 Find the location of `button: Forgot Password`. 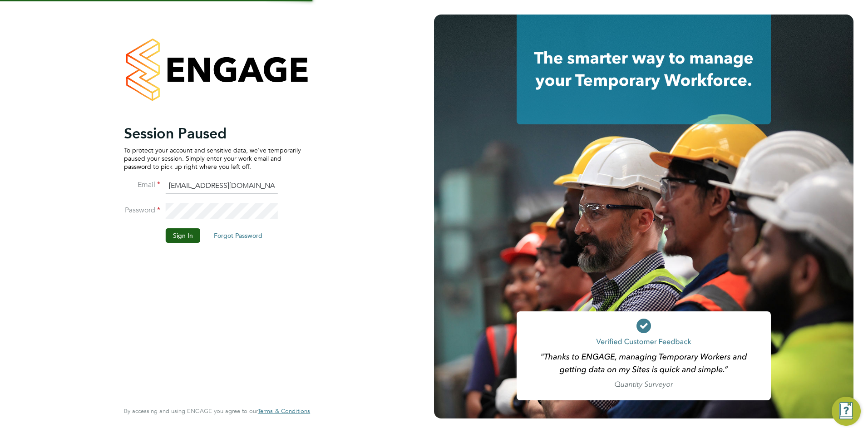

button: Forgot Password is located at coordinates (238, 236).